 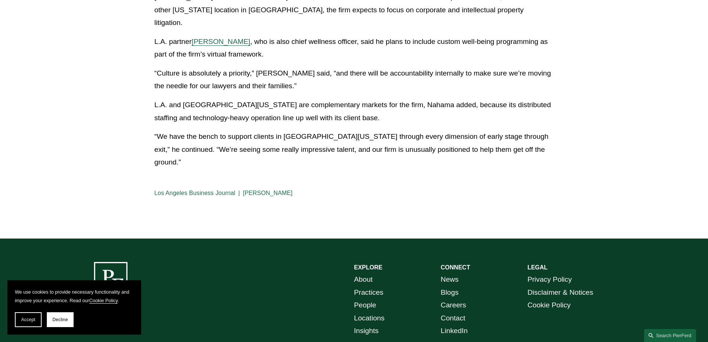 I want to click on a: Disclaimer & Notices, so click(x=560, y=292).